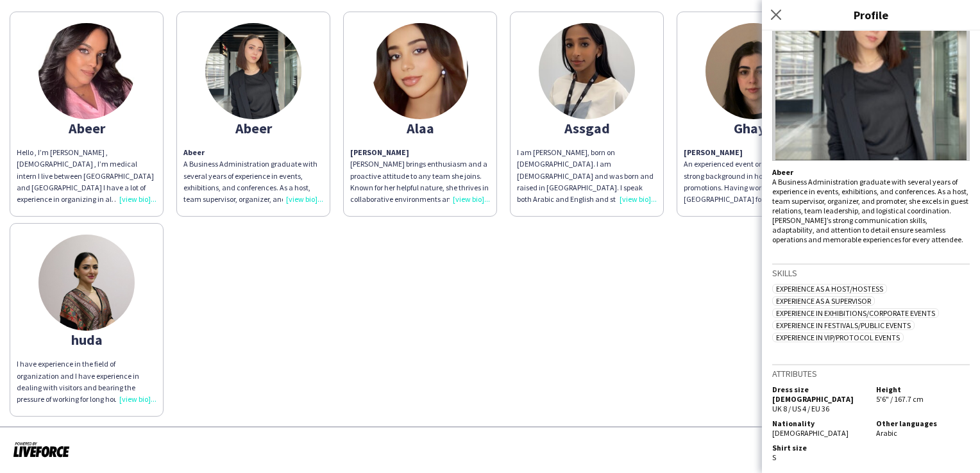 The height and width of the screenshot is (473, 980). What do you see at coordinates (838, 337) in the screenshot?
I see `span: Experience in VIP/Protocol Events` at bounding box center [838, 337].